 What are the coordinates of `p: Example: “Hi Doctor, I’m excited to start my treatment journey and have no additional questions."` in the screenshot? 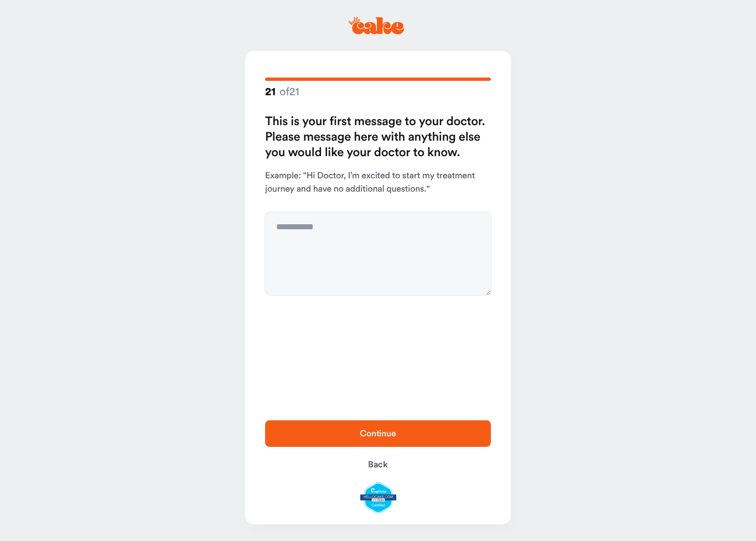 It's located at (378, 182).